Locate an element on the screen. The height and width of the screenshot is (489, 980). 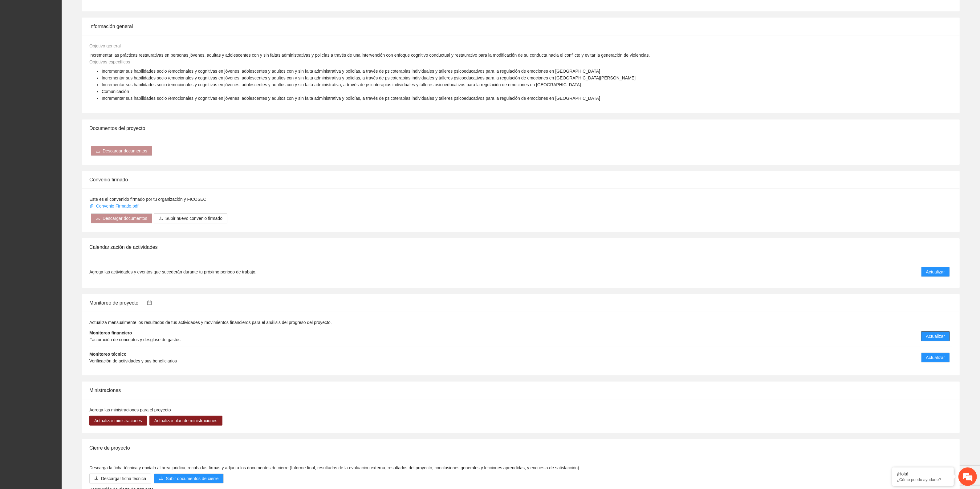
span: Objetivos específicos is located at coordinates (109, 62).